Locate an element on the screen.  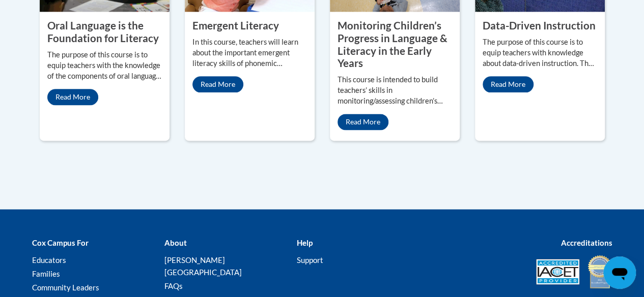
p: The purpose of this course is to equip teachers with the knowledge of the components of oral lang... is located at coordinates (104, 66).